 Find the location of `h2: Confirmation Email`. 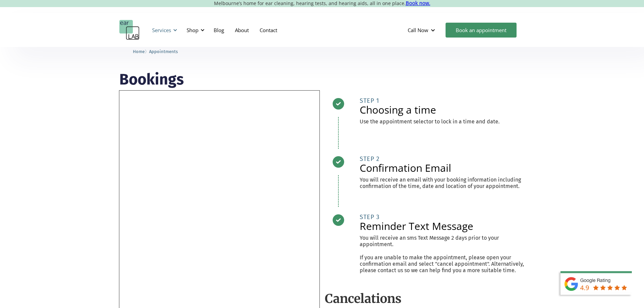

h2: Confirmation Email is located at coordinates (443, 168).